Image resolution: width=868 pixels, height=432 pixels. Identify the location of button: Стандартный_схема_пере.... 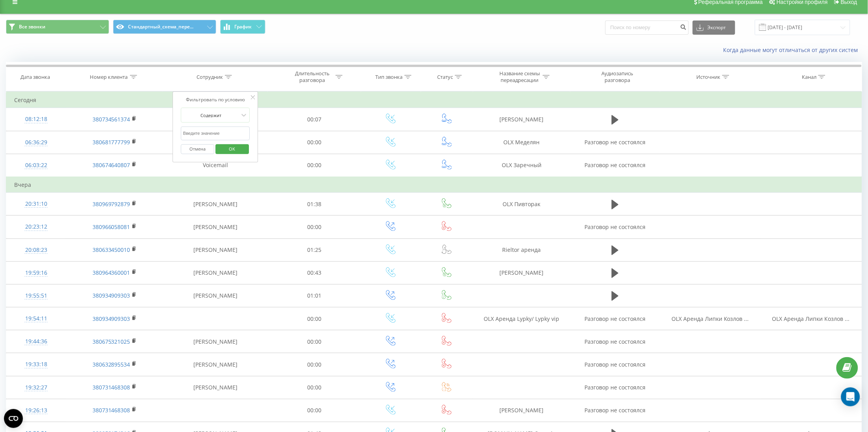
(165, 27).